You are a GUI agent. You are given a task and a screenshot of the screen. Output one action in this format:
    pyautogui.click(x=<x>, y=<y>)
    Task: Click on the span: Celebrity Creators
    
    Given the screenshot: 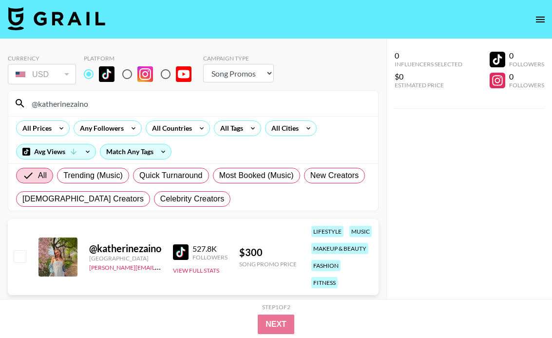 What is the action you would take?
    pyautogui.click(x=193, y=199)
    